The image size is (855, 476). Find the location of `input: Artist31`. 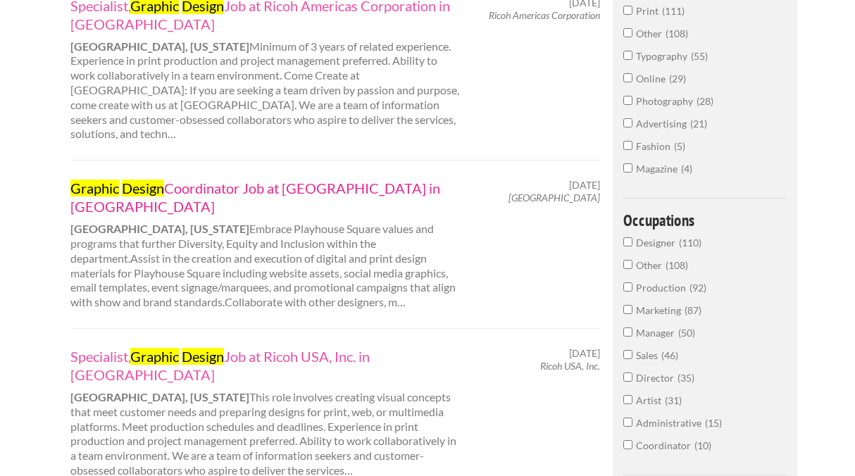

input: Artist31 is located at coordinates (627, 399).